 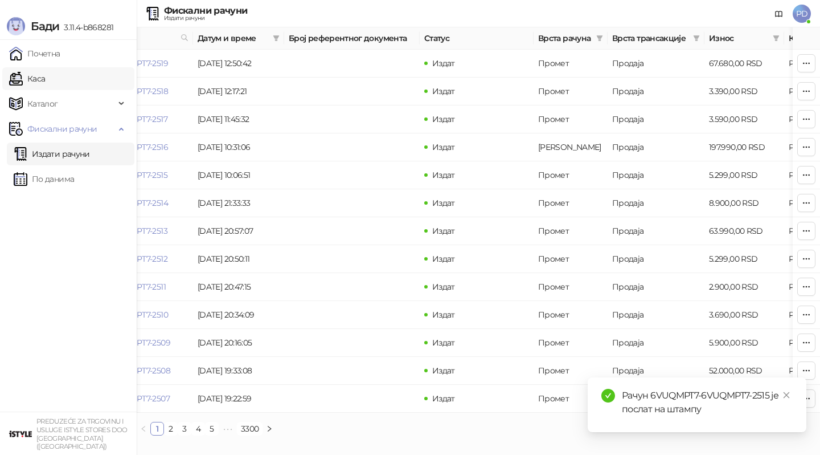 What do you see at coordinates (62, 129) in the screenshot?
I see `span: Фискални рачуни` at bounding box center [62, 129].